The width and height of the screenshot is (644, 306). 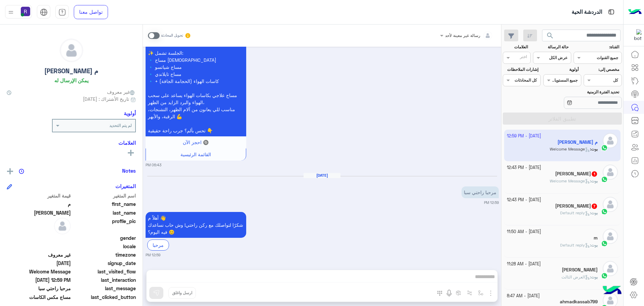 I want to click on span: last_name, so click(x=104, y=213).